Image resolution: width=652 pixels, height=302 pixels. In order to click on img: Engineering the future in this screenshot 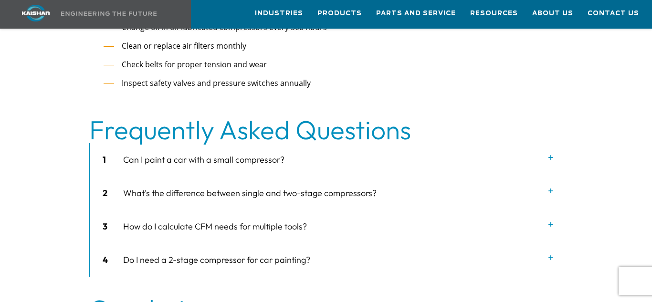, I will do `click(109, 13)`.